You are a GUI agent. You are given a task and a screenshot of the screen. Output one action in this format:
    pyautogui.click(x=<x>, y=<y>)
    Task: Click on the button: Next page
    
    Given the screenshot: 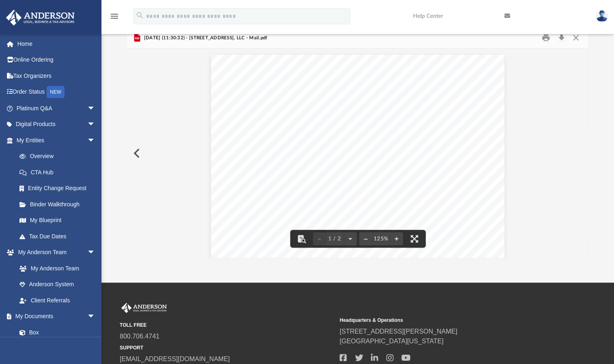 What is the action you would take?
    pyautogui.click(x=350, y=239)
    